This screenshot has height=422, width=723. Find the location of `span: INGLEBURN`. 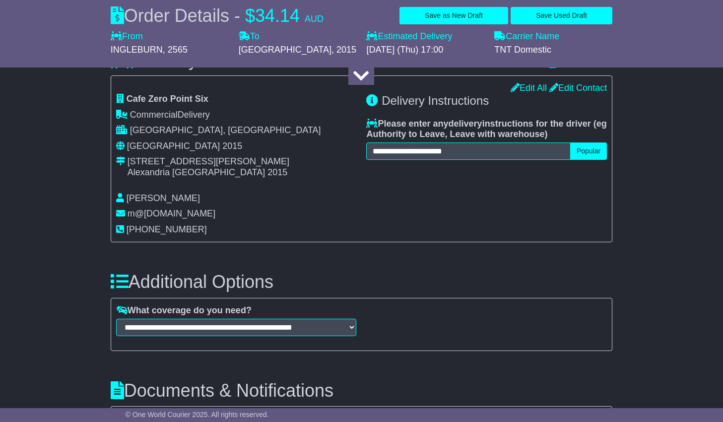

span: INGLEBURN is located at coordinates (137, 50).